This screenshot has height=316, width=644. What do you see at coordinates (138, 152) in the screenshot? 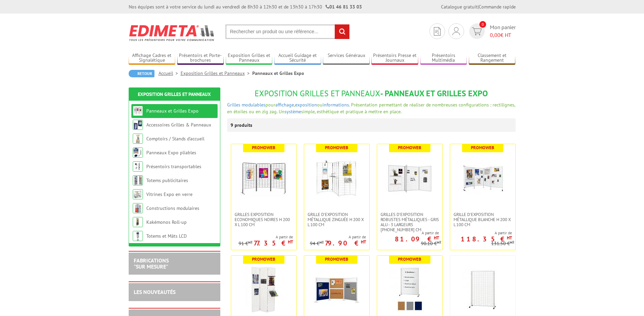
I see `img: Panneaux Expo pliables` at bounding box center [138, 152].